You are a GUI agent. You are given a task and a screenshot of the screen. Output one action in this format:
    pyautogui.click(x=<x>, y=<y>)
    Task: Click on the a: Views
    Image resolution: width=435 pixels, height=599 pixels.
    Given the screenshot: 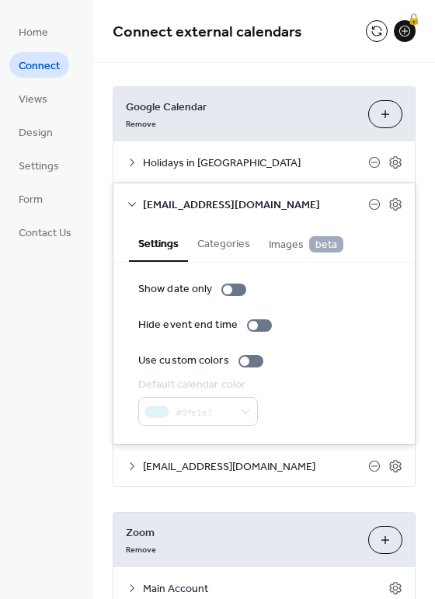 What is the action you would take?
    pyautogui.click(x=33, y=98)
    